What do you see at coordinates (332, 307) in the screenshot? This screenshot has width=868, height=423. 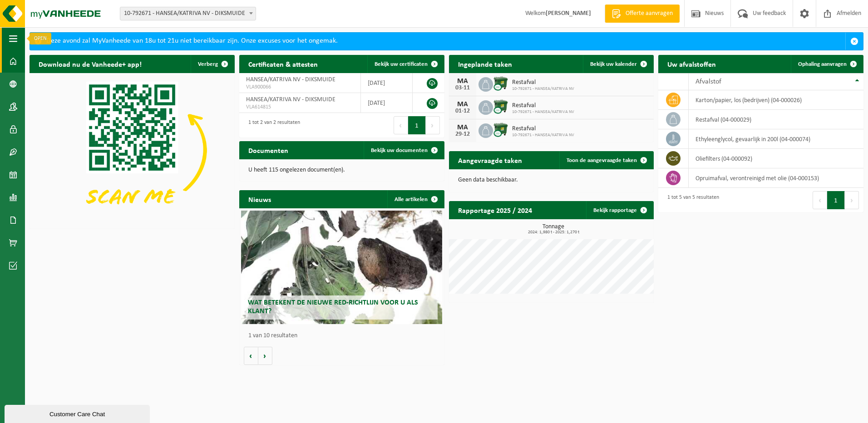 I see `span: Wat betekent de nieuwe RED-richtlijn voor u als klant?` at bounding box center [332, 307].